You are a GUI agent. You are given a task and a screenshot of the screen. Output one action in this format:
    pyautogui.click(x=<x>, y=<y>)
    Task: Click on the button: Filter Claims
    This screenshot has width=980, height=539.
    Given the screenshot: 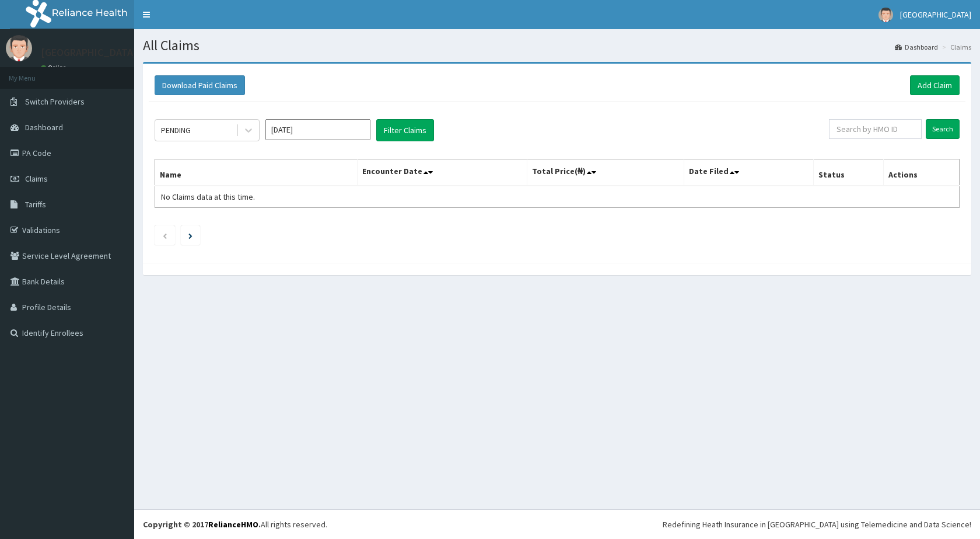 What is the action you would take?
    pyautogui.click(x=405, y=130)
    